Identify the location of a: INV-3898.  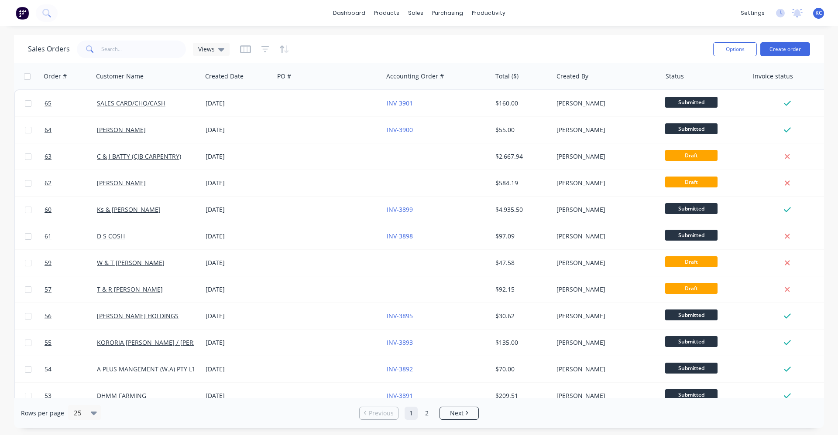
(400, 236).